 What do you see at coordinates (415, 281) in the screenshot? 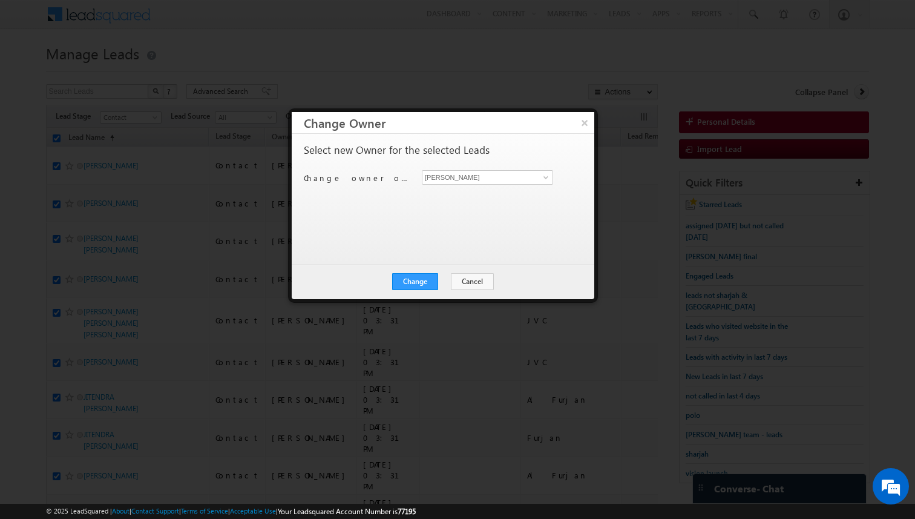
I see `button: Change` at bounding box center [415, 281].